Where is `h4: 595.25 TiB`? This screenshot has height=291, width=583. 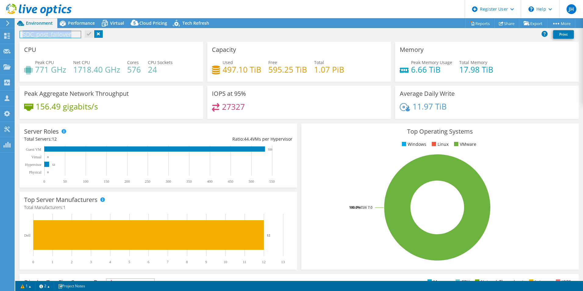 h4: 595.25 TiB is located at coordinates (288, 70).